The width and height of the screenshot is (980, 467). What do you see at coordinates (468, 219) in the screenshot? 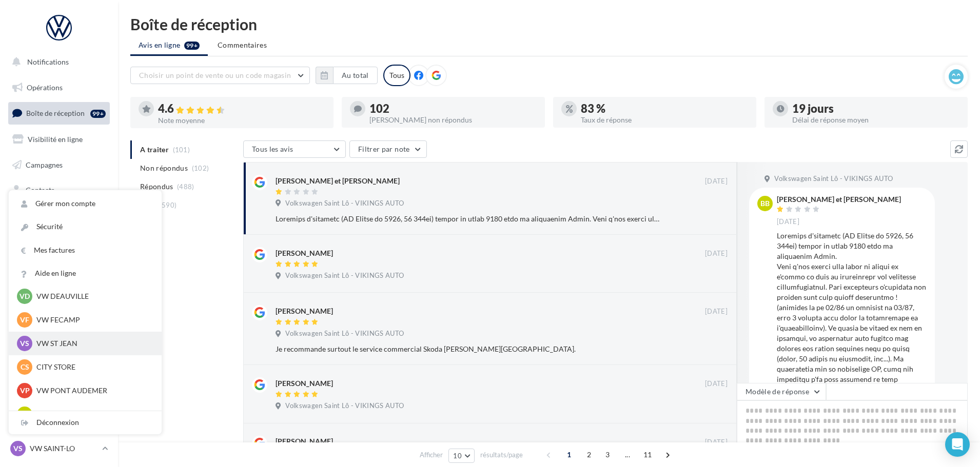
I see `div: Loremips d'sitametc (AD Elitse do 5926, 56 344ei) tempor in utlab 9180 etdo ma aliquaenim Admin. ...` at bounding box center [468, 219].